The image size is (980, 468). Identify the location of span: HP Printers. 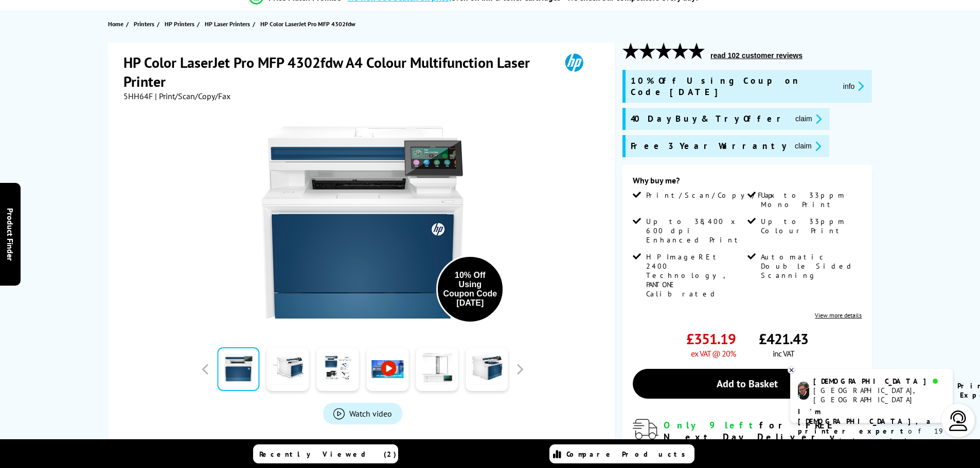
(179, 23).